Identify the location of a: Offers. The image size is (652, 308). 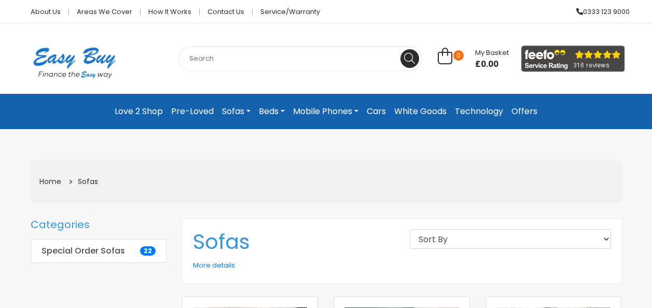
(524, 111).